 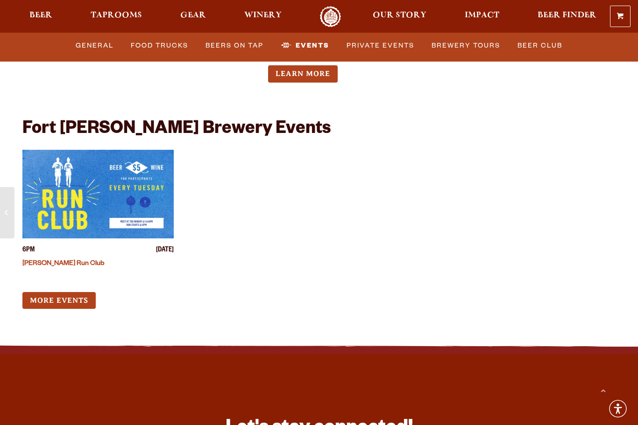 What do you see at coordinates (263, 15) in the screenshot?
I see `span: Winery` at bounding box center [263, 15].